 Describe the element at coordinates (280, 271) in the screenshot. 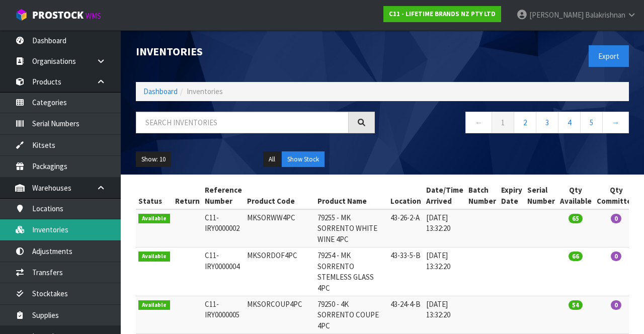

I see `td: MKSORDOF4PC` at that location.